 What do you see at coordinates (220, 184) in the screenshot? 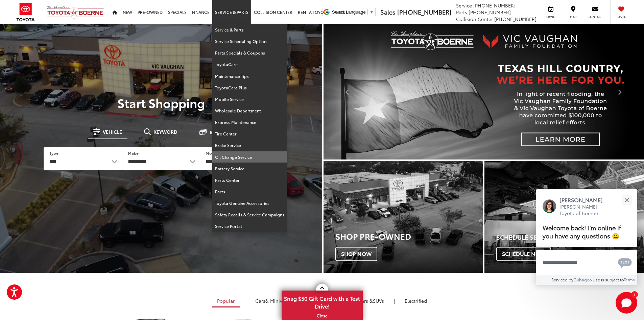
I see `button: Reset` at bounding box center [220, 184].